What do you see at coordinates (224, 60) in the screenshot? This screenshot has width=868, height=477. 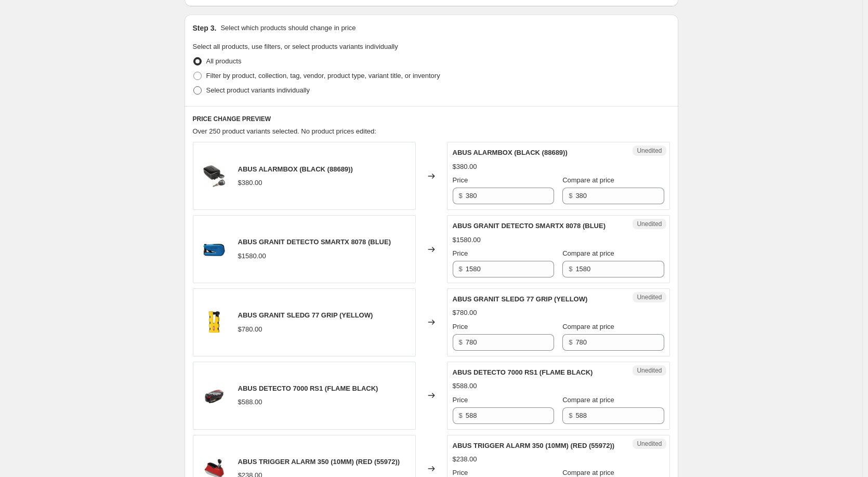 I see `span: All products` at bounding box center [224, 60].